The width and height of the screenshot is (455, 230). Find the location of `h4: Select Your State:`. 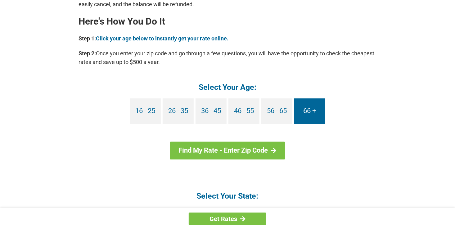

h4: Select Your State: is located at coordinates (228, 196).